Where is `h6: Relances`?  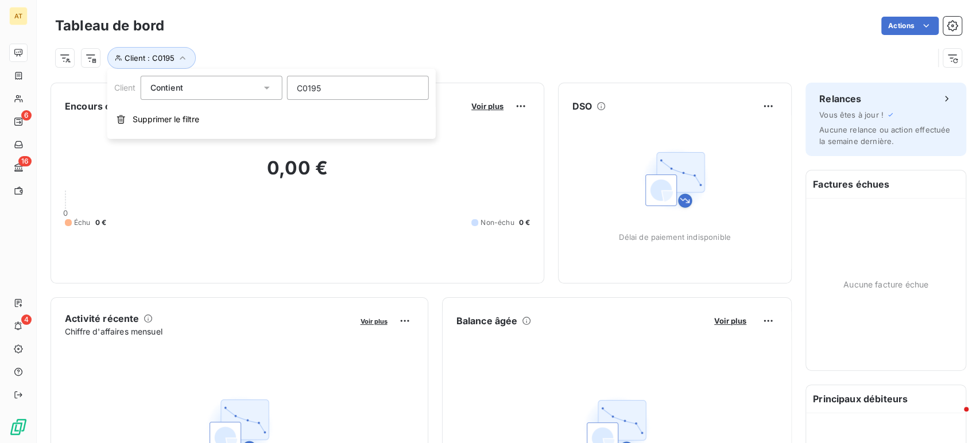 h6: Relances is located at coordinates (839, 99).